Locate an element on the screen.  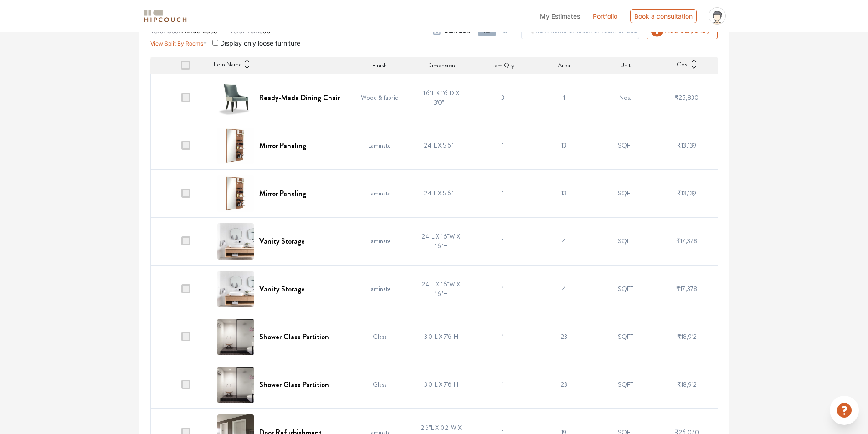
td: Nos. is located at coordinates (625, 97).